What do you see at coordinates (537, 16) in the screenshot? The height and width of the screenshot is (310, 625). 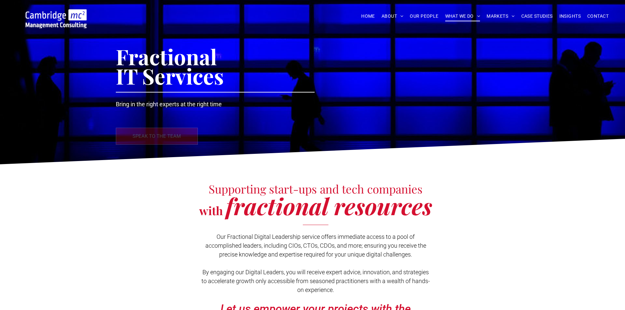 I see `a: CASE STUDIES` at bounding box center [537, 16].